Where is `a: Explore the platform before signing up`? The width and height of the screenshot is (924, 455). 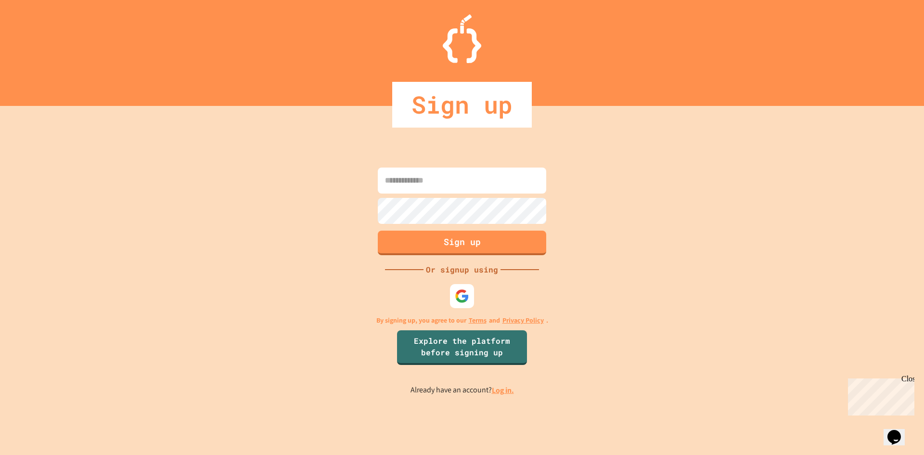 a: Explore the platform before signing up is located at coordinates (462, 347).